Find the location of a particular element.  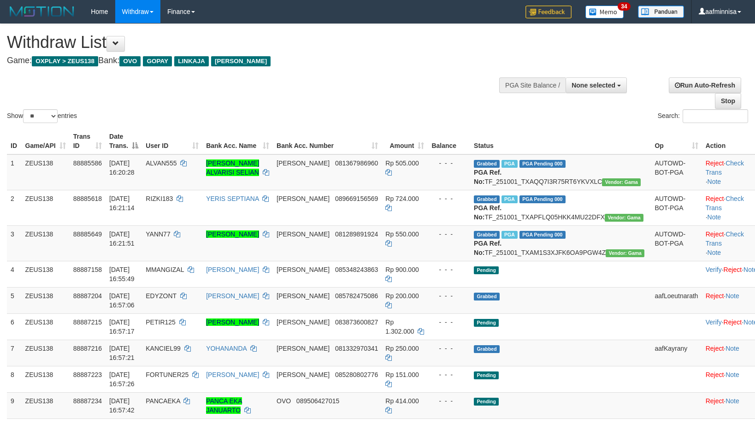

td: 3 is located at coordinates (14, 243).